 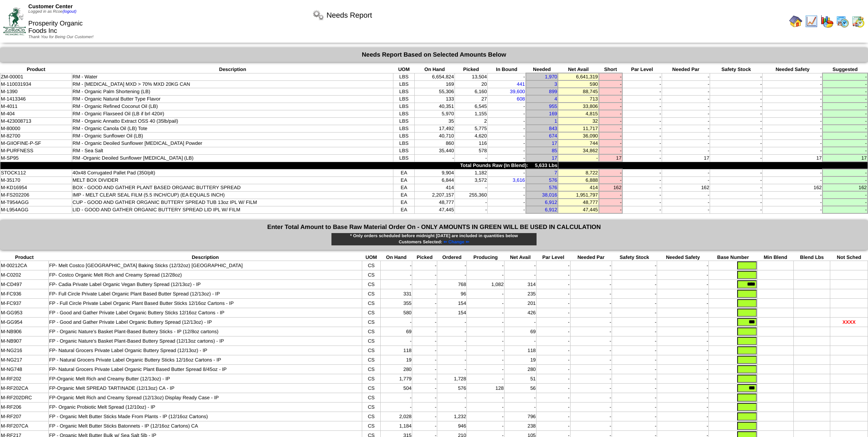 What do you see at coordinates (435, 195) in the screenshot?
I see `td: 2,207,157` at bounding box center [435, 195].